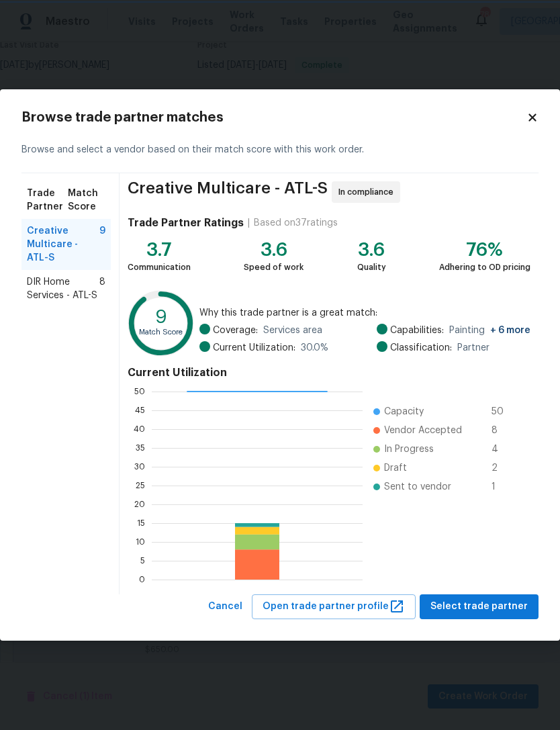  Describe the element at coordinates (140, 504) in the screenshot. I see `text: 20` at that location.